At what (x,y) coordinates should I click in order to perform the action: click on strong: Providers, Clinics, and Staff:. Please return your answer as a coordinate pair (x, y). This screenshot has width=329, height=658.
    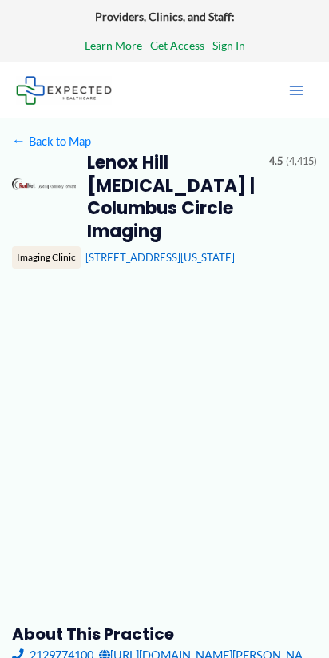
    Looking at the image, I should click on (165, 16).